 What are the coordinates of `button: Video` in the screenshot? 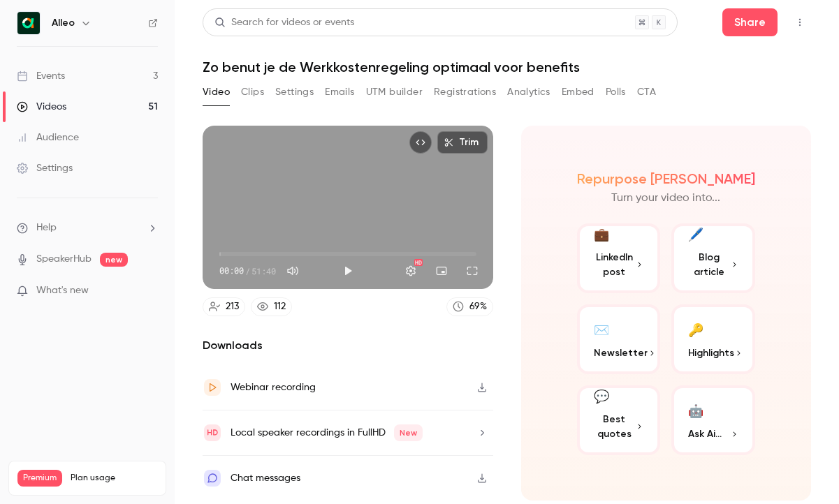 It's located at (216, 92).